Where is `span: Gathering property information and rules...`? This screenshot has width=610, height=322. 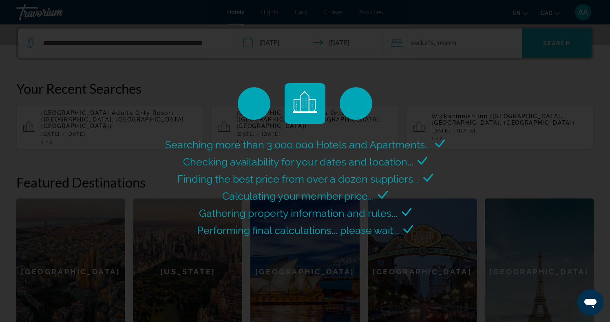 span: Gathering property information and rules... is located at coordinates (298, 213).